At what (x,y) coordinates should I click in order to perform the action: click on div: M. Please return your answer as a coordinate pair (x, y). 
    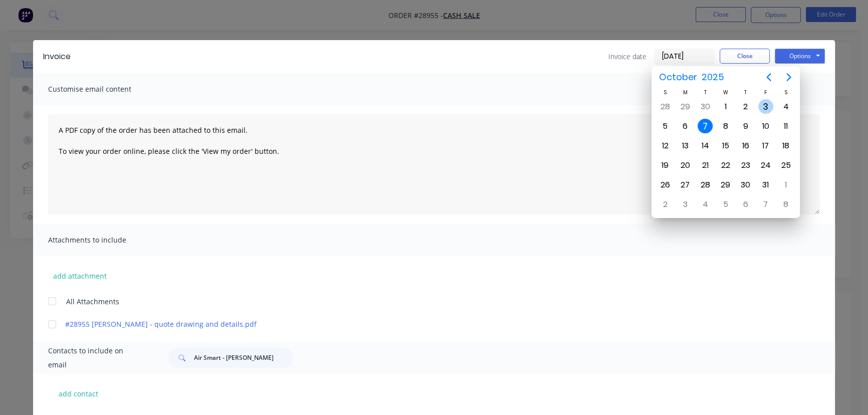
    Looking at the image, I should click on (685, 92).